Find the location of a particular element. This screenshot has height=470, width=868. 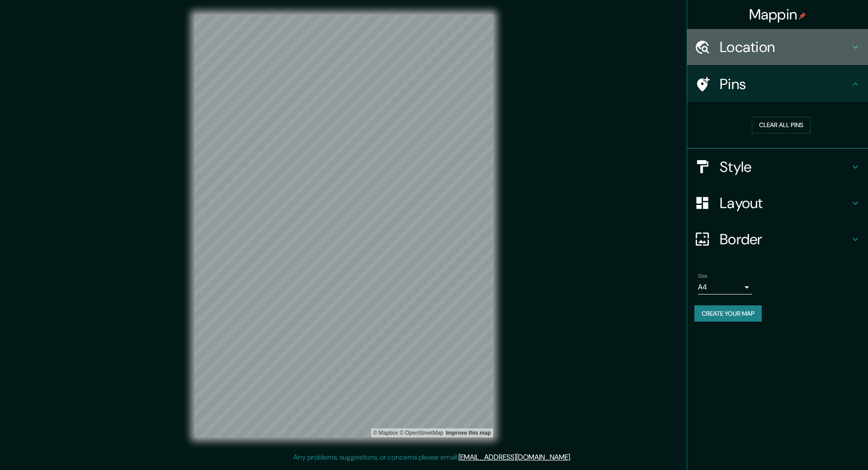

a: Mapbox is located at coordinates (385, 433).